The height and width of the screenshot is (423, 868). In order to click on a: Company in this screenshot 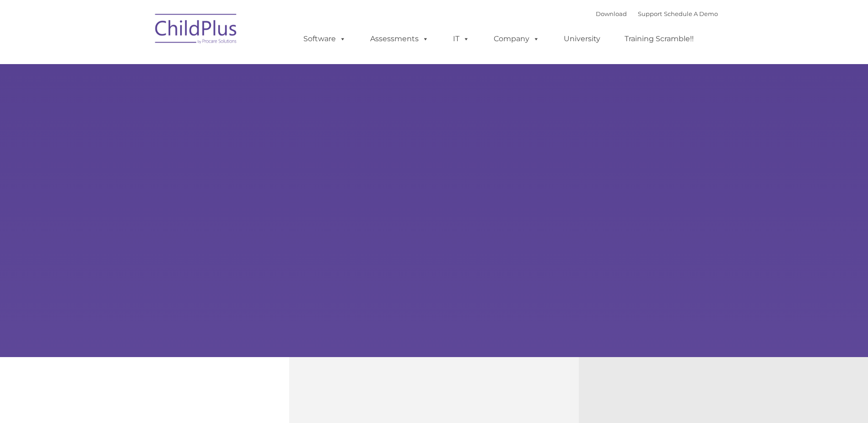, I will do `click(516, 39)`.